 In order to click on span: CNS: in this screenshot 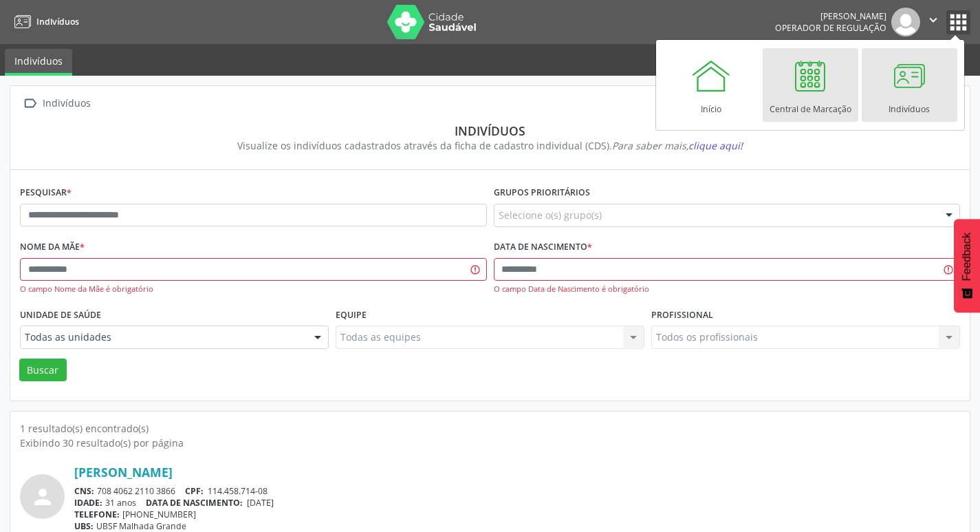, I will do `click(84, 490)`.